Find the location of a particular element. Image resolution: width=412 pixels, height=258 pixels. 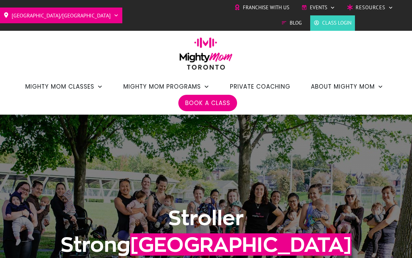

a: Mighty Mom Programs is located at coordinates (166, 86).